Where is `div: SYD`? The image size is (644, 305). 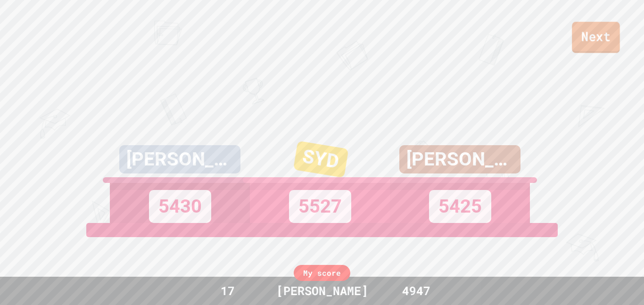
div: SYD is located at coordinates (321, 159).